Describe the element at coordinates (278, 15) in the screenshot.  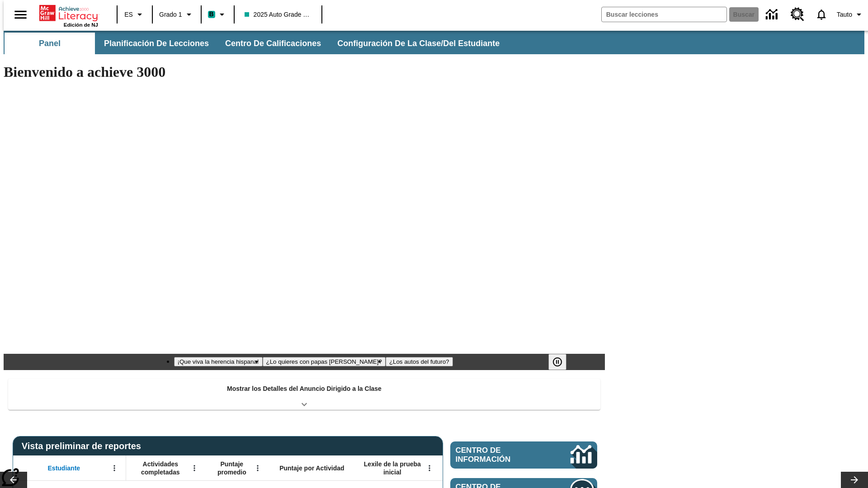
I see `span: 2025 Auto Grade 1 A` at that location.